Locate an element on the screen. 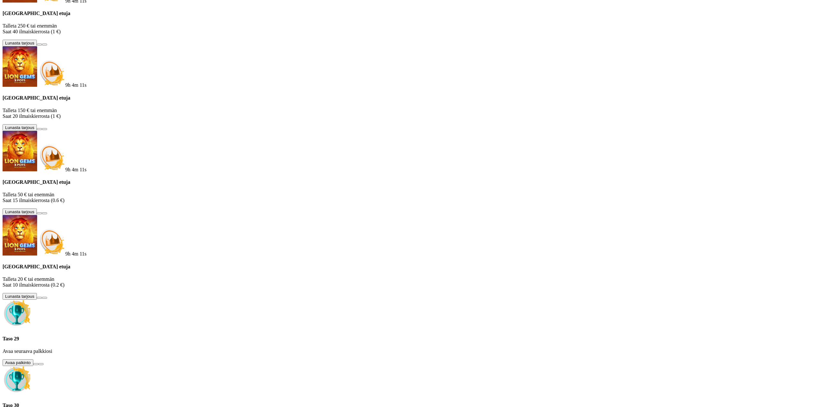  span: Avaa palkinto is located at coordinates (18, 363).